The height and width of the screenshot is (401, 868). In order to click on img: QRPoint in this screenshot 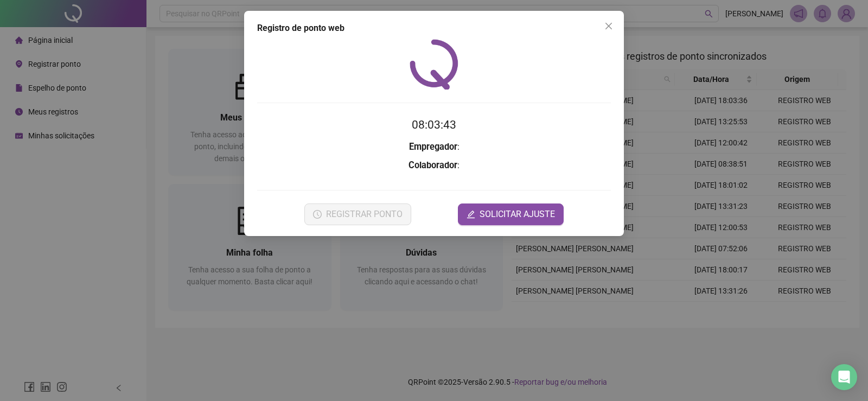, I will do `click(434, 64)`.